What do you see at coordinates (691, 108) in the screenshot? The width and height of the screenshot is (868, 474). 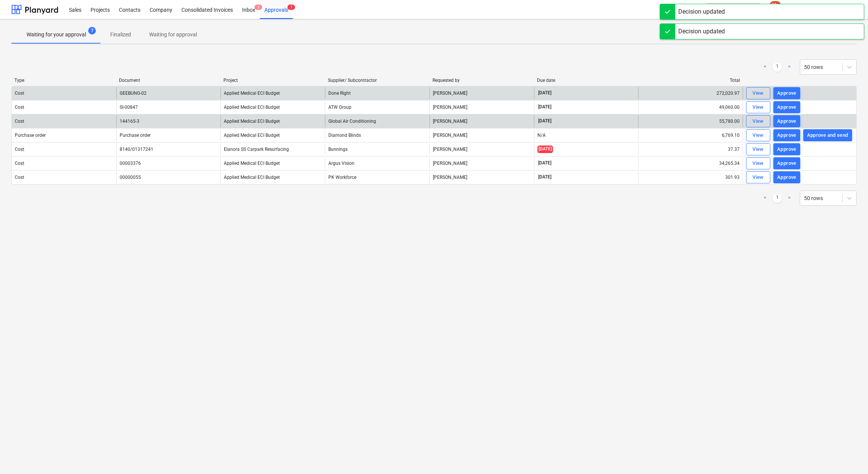 I see `div: 49,060.00` at bounding box center [691, 108].